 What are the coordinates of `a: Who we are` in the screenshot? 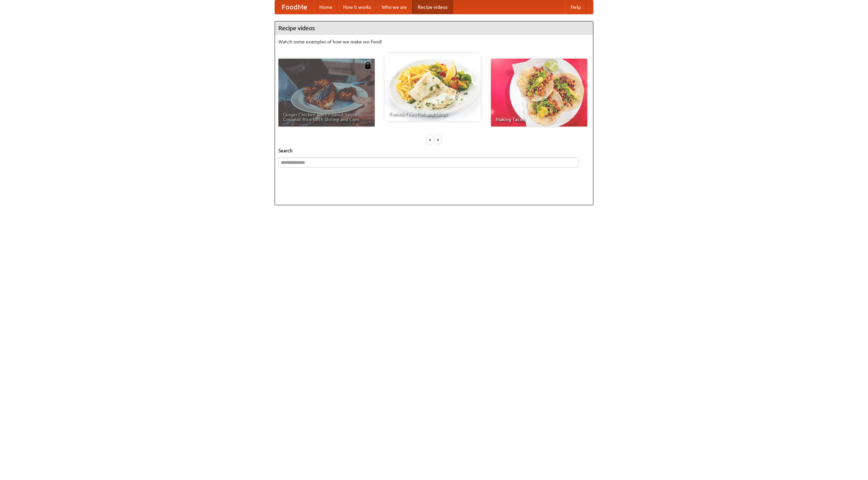 It's located at (395, 7).